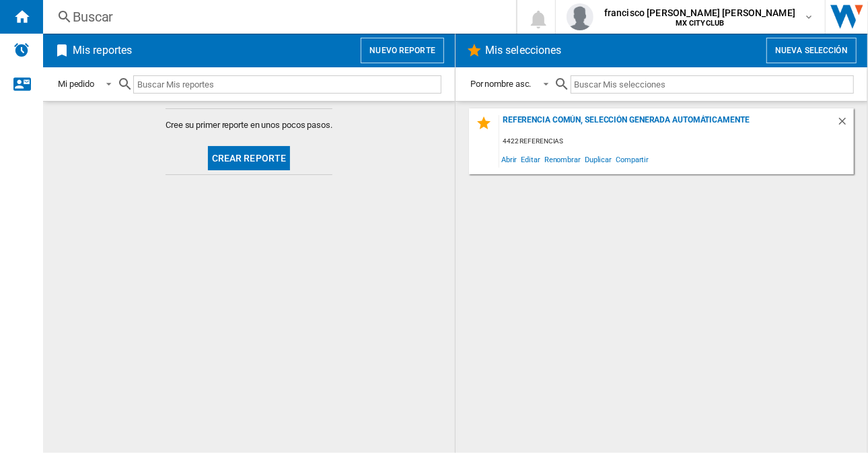 This screenshot has height=453, width=868. I want to click on span: Cree su primer reporte en unos pocos pasos., so click(249, 125).